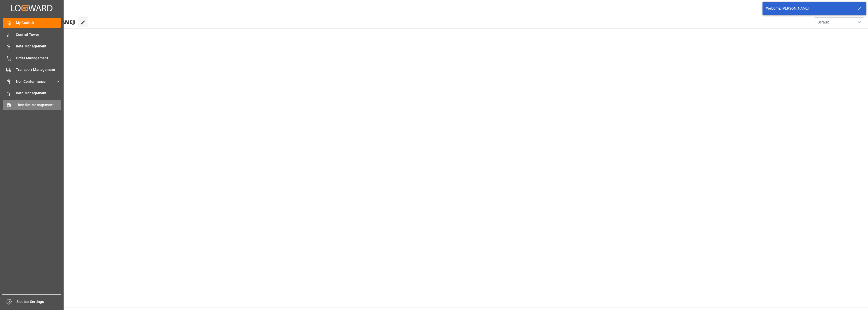 The width and height of the screenshot is (868, 310). I want to click on span: Rate Management, so click(38, 46).